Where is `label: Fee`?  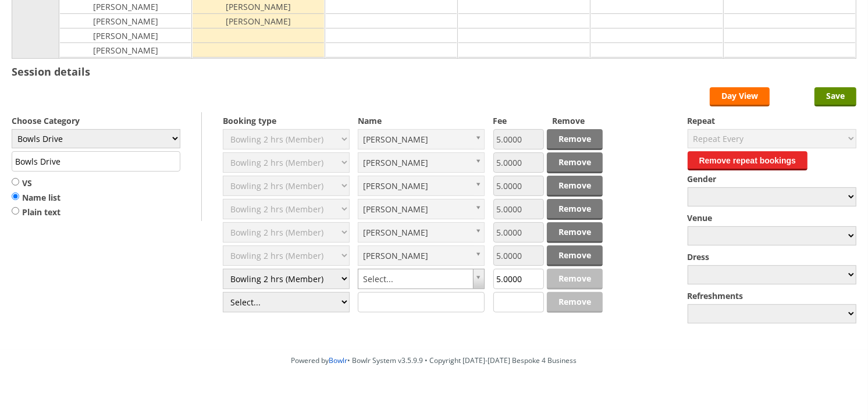 label: Fee is located at coordinates (518, 120).